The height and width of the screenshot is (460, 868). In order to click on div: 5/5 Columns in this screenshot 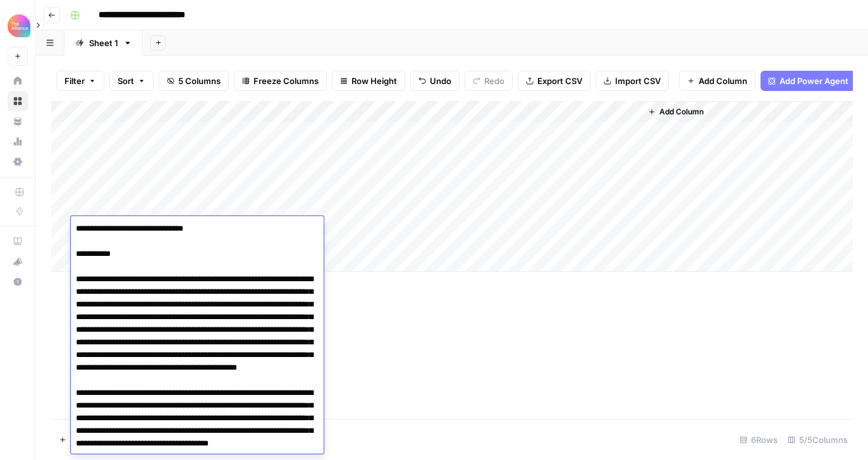, I will do `click(817, 440)`.